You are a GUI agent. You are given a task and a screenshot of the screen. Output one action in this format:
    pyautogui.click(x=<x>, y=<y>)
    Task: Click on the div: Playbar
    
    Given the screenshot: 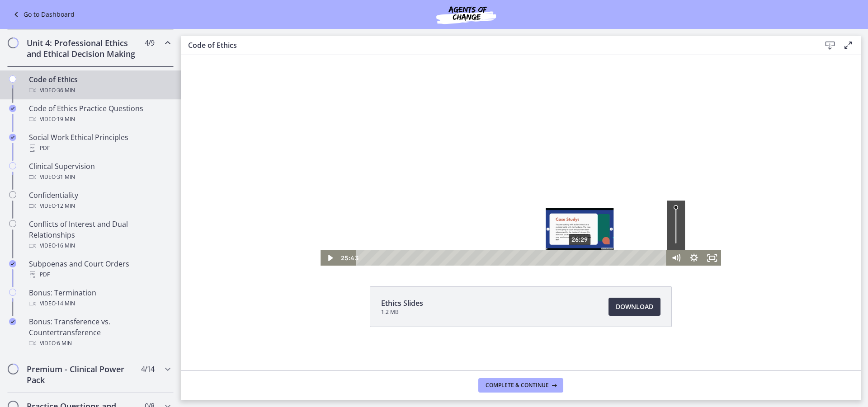 What is the action you would take?
    pyautogui.click(x=331, y=242)
    